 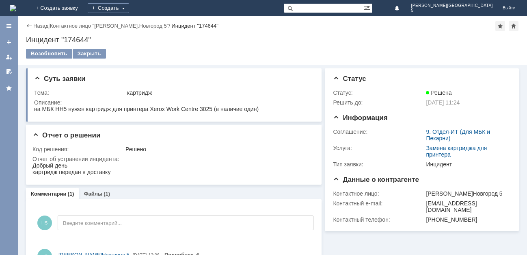 I want to click on div: картридж, so click(x=219, y=93).